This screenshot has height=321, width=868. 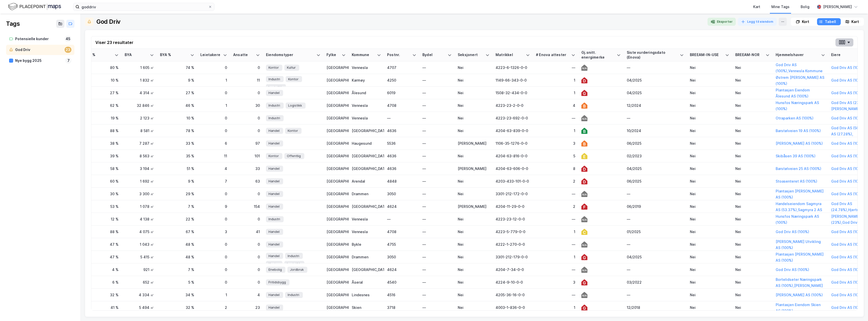 What do you see at coordinates (749, 55) in the screenshot?
I see `div: BREEAM-NOR` at bounding box center [749, 55].